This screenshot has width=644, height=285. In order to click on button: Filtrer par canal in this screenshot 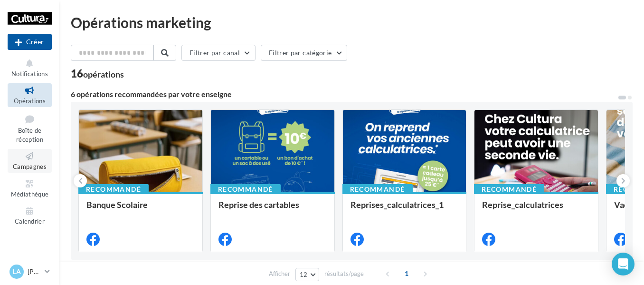, I will do `click(218, 53)`.